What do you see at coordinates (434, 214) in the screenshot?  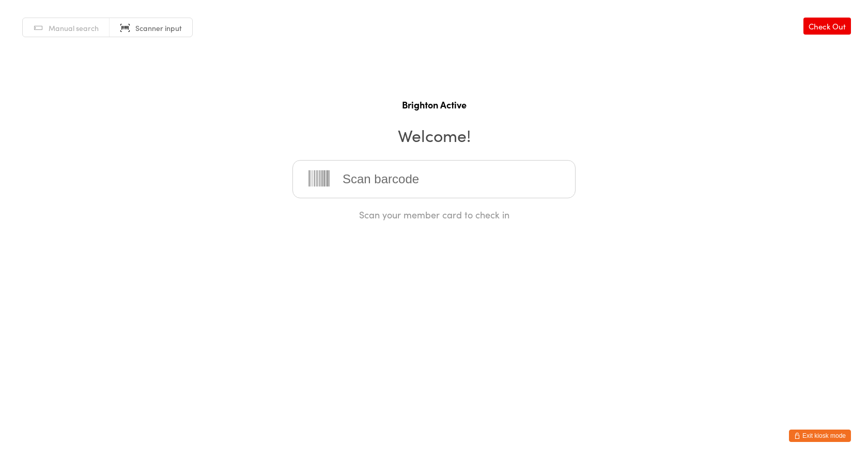 I see `div: Scan your member card to check in` at bounding box center [434, 214].